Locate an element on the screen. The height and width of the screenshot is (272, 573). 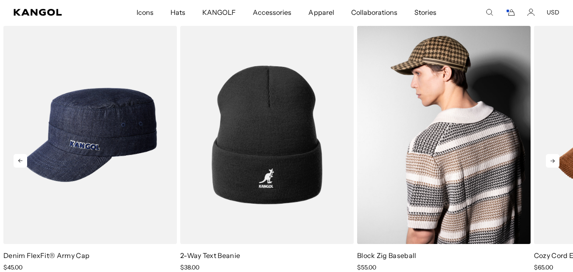
summary: Search here is located at coordinates (489, 12).